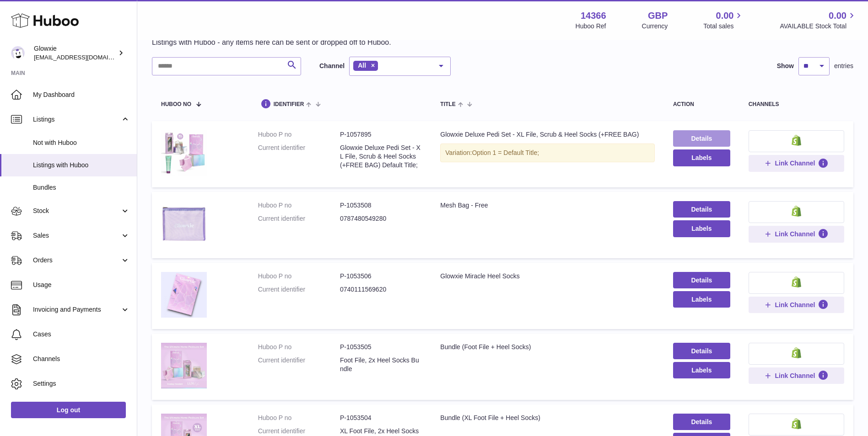 The image size is (868, 436). I want to click on dd: P-1057895, so click(380, 135).